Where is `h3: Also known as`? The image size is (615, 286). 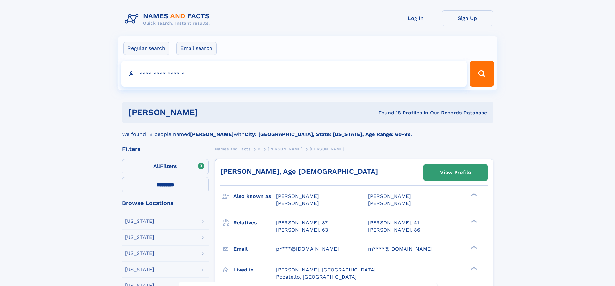 h3: Also known as is located at coordinates (255, 197).